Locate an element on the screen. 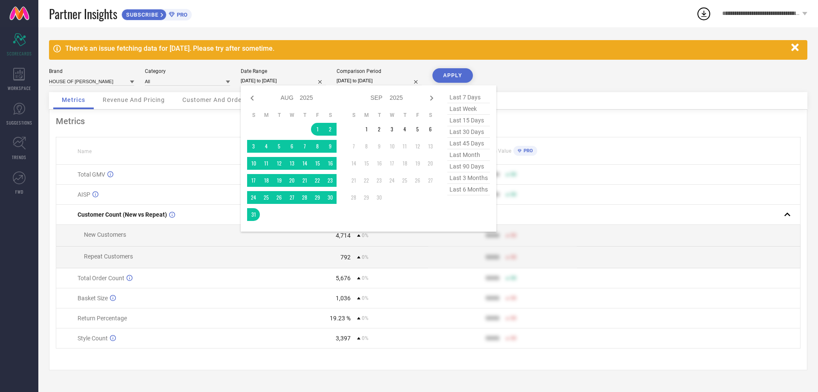  div: 19.23 % is located at coordinates (340, 318).